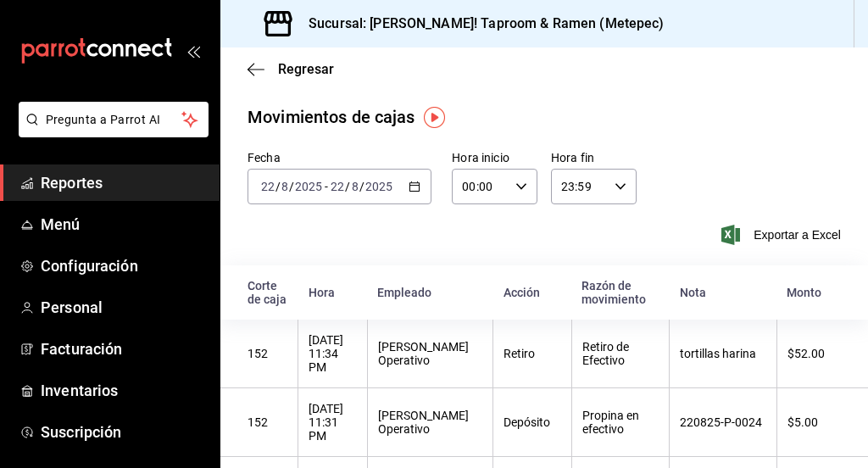 This screenshot has height=468, width=868. What do you see at coordinates (621, 293) in the screenshot?
I see `th: Razón de movimiento` at bounding box center [621, 293].